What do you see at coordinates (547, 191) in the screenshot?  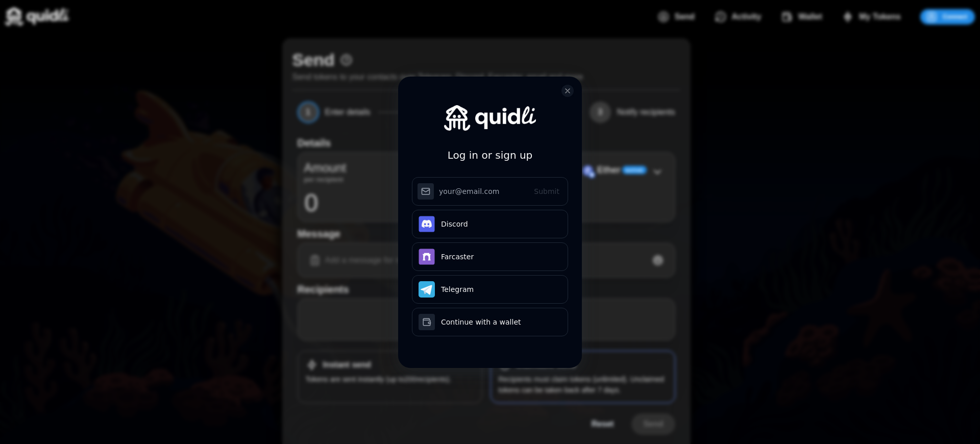 I see `span: Submit` at bounding box center [547, 191].